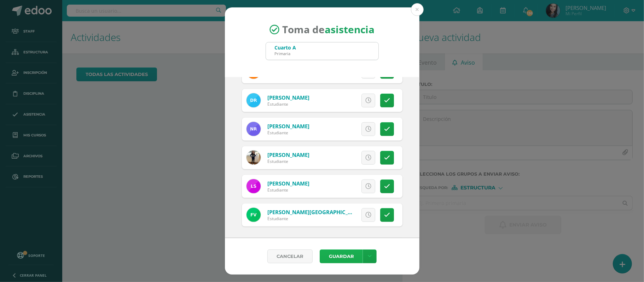 This screenshot has width=644, height=282. Describe the element at coordinates (290, 256) in the screenshot. I see `a: Cancelar` at that location.